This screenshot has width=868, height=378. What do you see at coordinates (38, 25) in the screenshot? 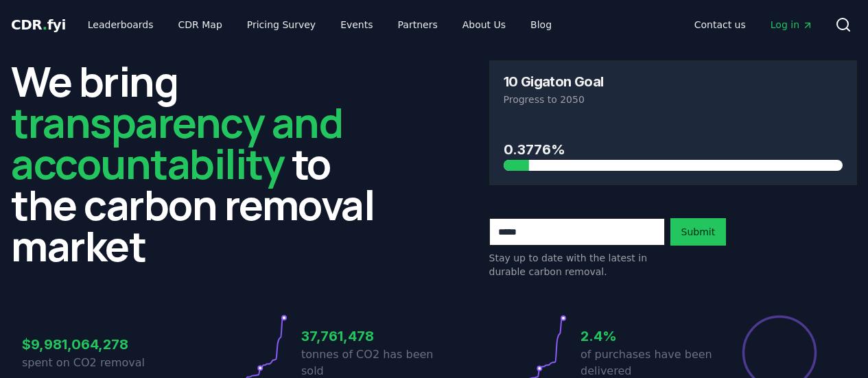
I see `a: CDR.fyi` at bounding box center [38, 25].